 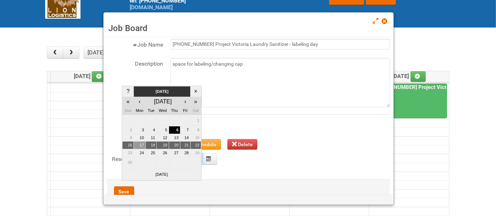 I want to click on label: Job Name, so click(x=135, y=44).